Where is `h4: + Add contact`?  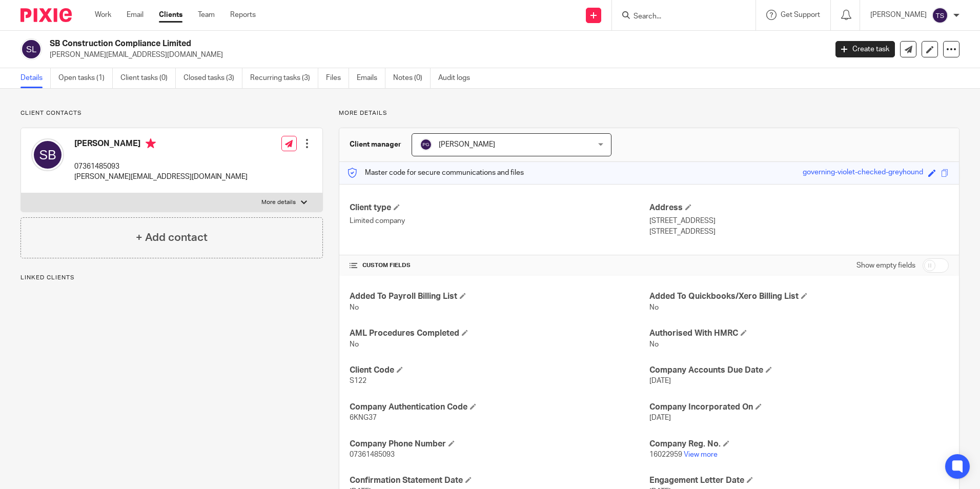
h4: + Add contact is located at coordinates (172, 238).